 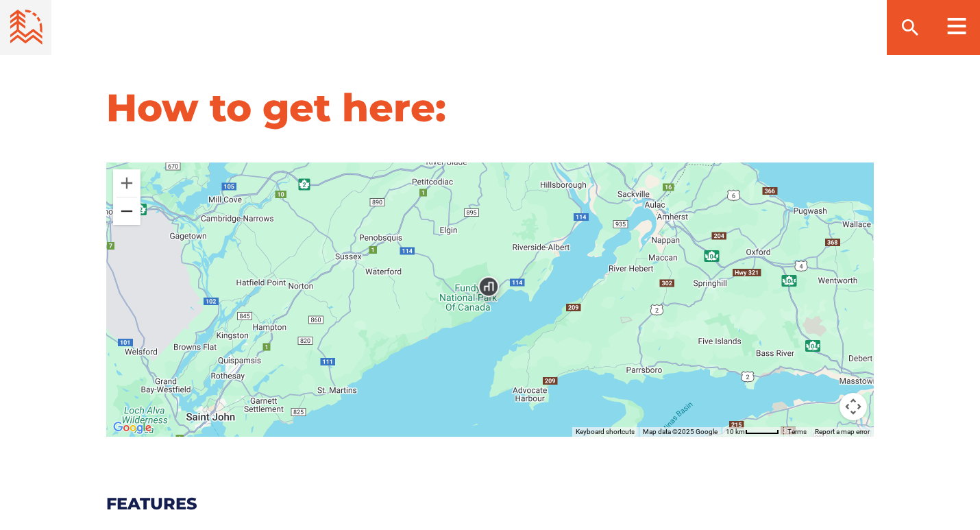 What do you see at coordinates (735, 431) in the screenshot?
I see `span: 10 km` at bounding box center [735, 431].